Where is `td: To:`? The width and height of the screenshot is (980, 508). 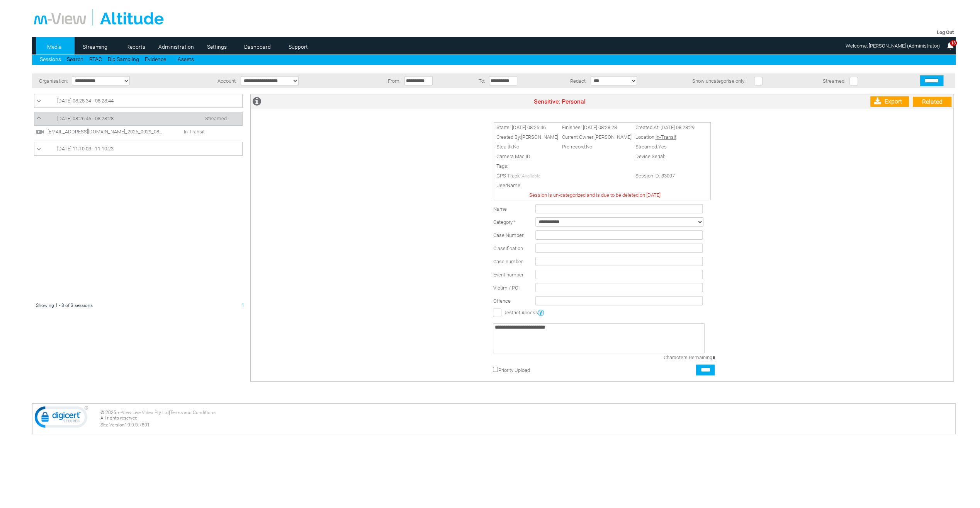
td: To: is located at coordinates (477, 81).